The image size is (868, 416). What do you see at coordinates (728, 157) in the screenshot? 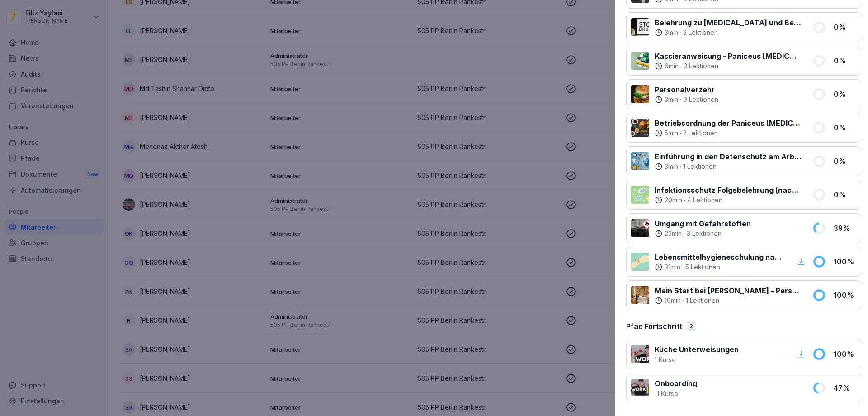
I see `p: Einführung in den Datenschutz am Arbeitsplatz nach Art. 13 ff. DSGVO` at bounding box center [728, 157].